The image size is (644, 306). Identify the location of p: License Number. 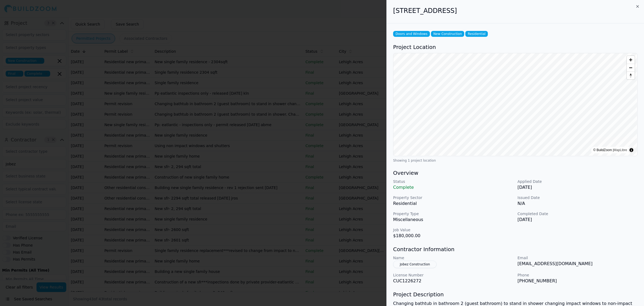
(453, 275).